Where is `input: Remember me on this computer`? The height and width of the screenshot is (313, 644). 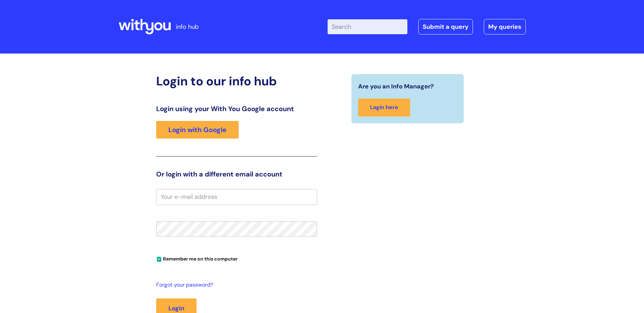 input: Remember me on this computer is located at coordinates (159, 259).